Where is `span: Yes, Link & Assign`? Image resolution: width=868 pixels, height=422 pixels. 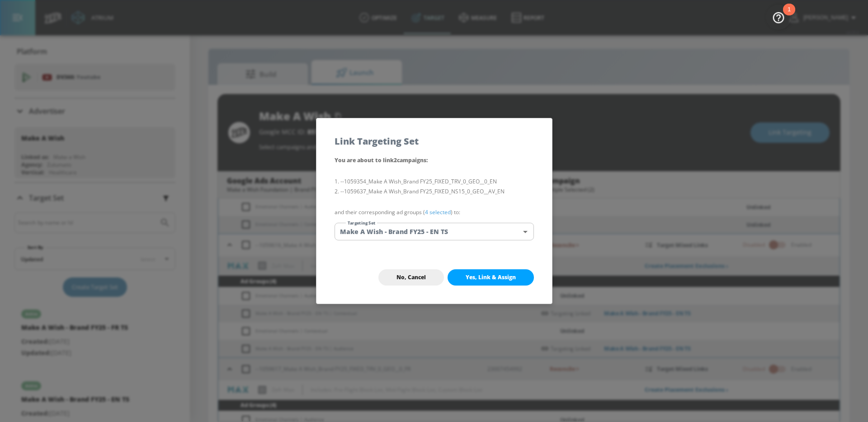 span: Yes, Link & Assign is located at coordinates (491, 278).